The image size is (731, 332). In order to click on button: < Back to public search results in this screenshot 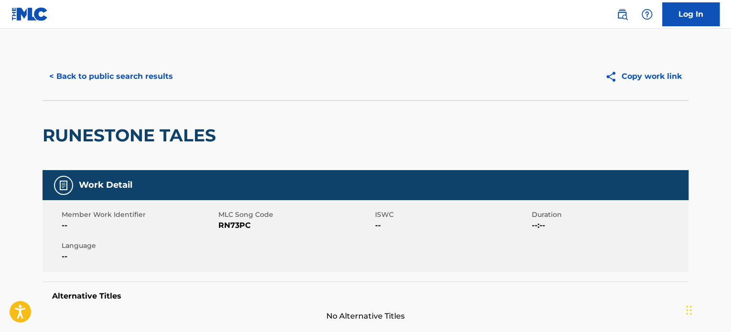, I will do `click(111, 76)`.